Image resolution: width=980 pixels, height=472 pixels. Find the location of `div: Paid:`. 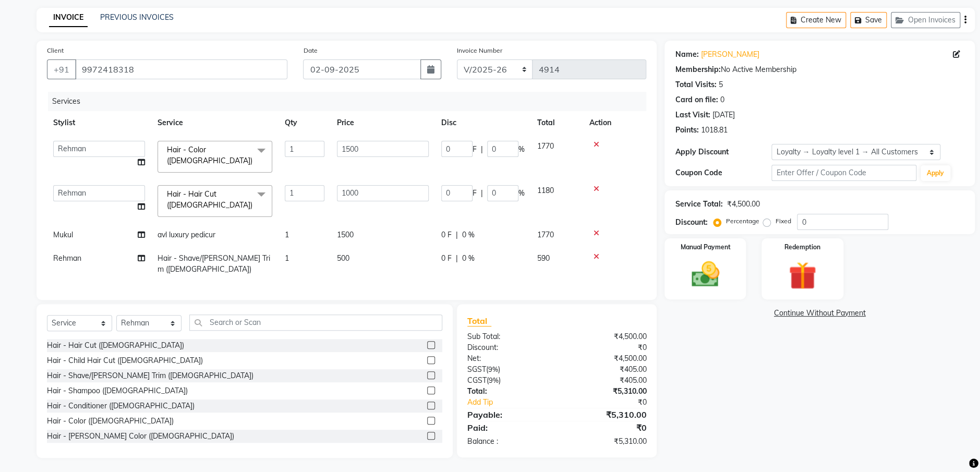

div: Paid: is located at coordinates (508, 427).